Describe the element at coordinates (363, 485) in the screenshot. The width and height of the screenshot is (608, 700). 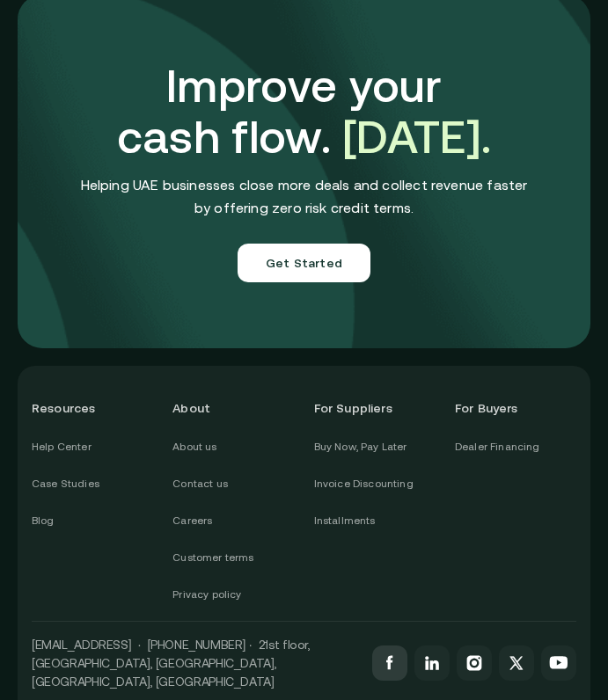
I see `a: Invoice Discounting` at that location.